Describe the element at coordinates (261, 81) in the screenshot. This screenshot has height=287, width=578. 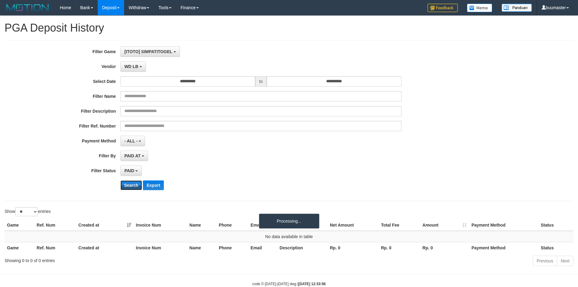
I see `span: to` at that location.